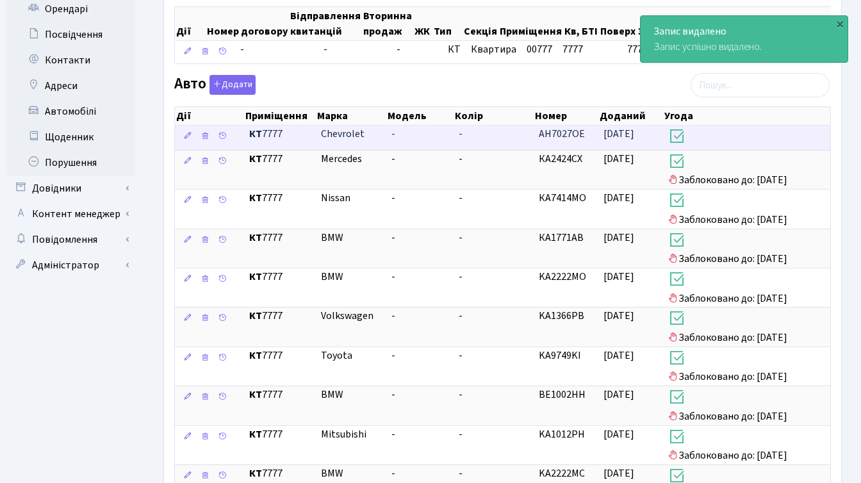  Describe the element at coordinates (343, 434) in the screenshot. I see `span: Mitsubishi` at that location.